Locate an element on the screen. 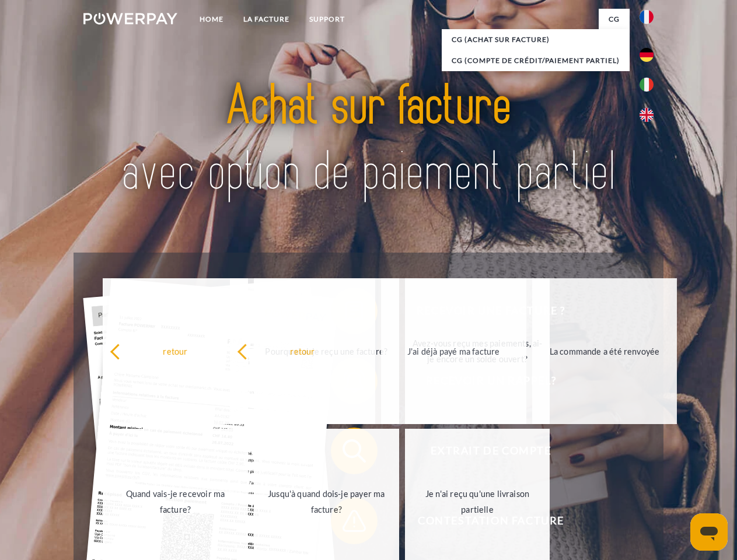 The width and height of the screenshot is (737, 560). a: CG (Compte de crédit/paiement partiel) is located at coordinates (536, 61).